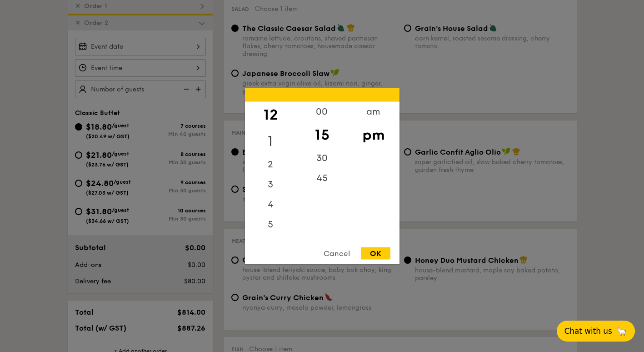  What do you see at coordinates (270, 205) in the screenshot?
I see `div: 4` at bounding box center [270, 205].